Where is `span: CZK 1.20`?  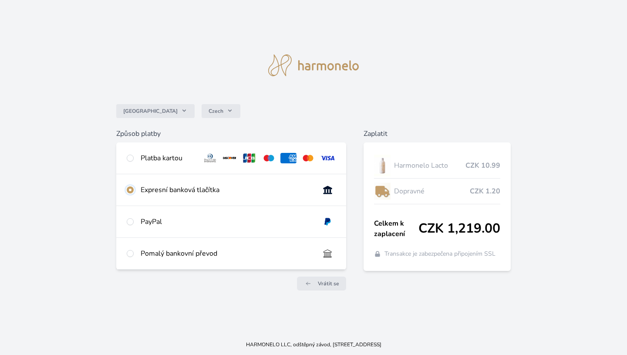 span: CZK 1.20 is located at coordinates (485, 191).